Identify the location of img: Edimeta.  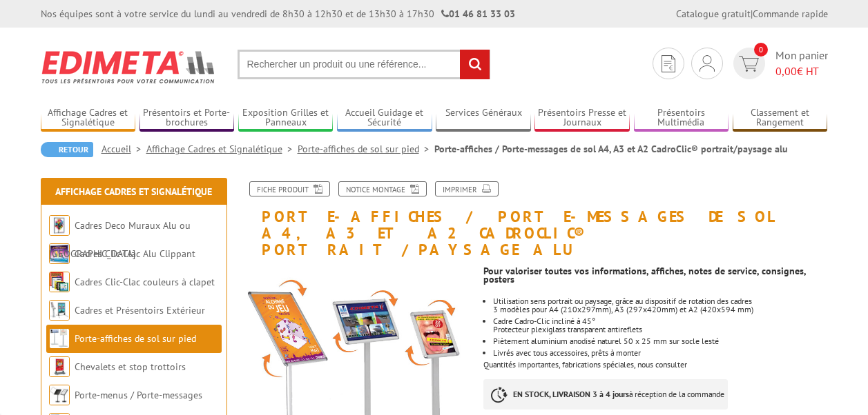
(128, 67).